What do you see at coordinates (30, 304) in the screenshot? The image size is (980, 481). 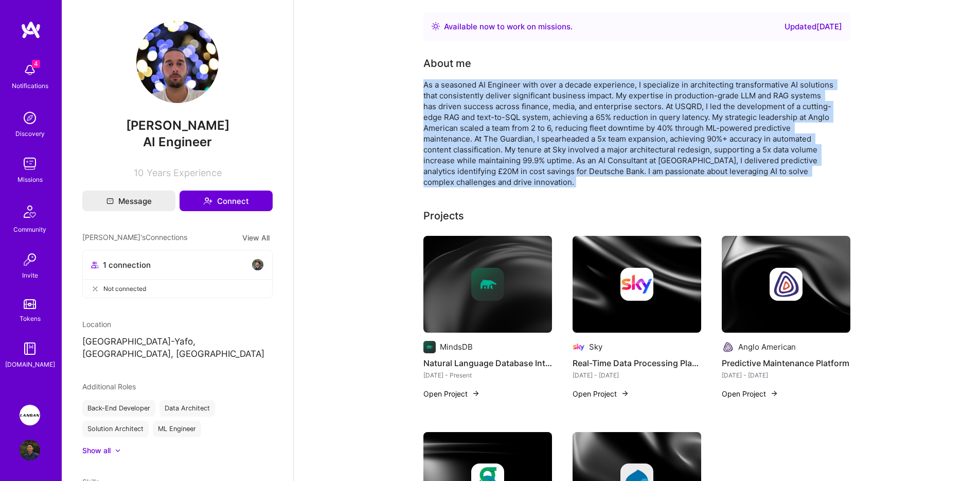 I see `img: tokens` at bounding box center [30, 304].